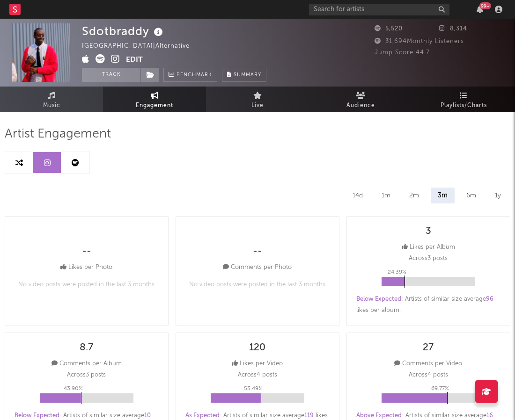 The image size is (515, 420). I want to click on p: 43.90 %, so click(73, 389).